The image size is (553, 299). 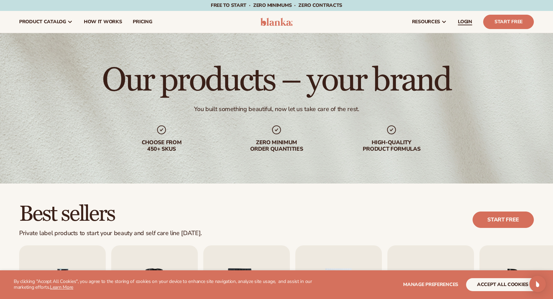 I want to click on div: High-quality product formulas, so click(x=392, y=146).